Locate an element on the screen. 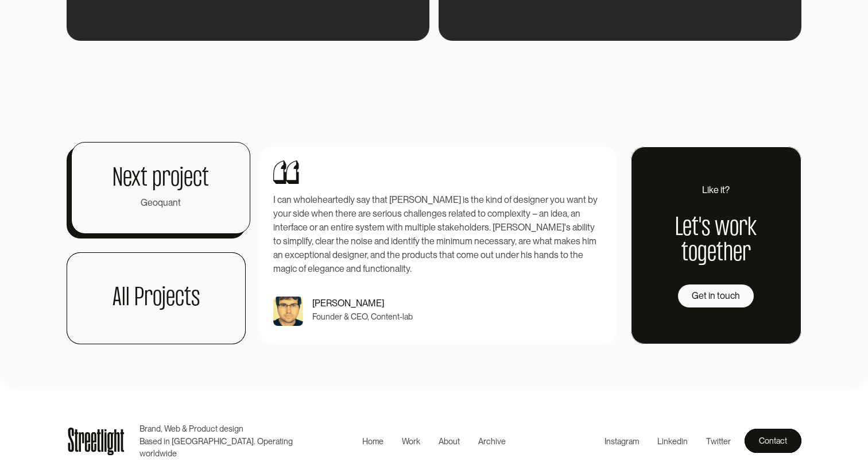  a: Twitter is located at coordinates (719, 441).